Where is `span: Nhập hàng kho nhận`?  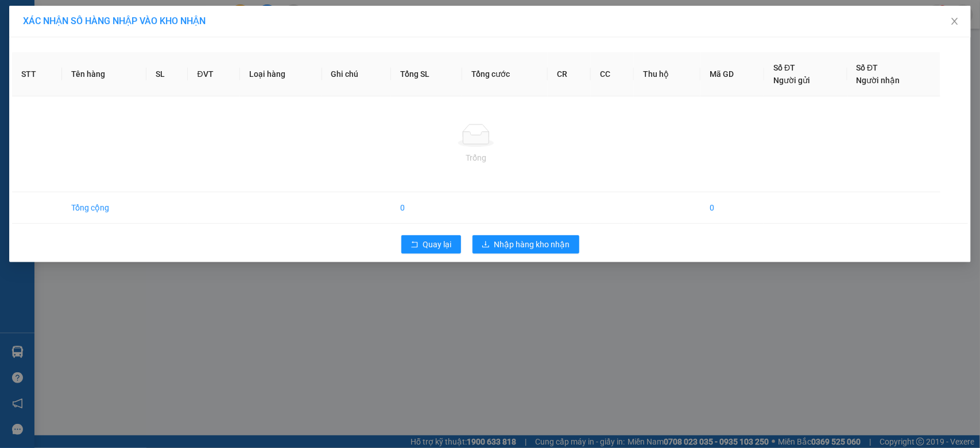
span: Nhập hàng kho nhận is located at coordinates (533, 244).